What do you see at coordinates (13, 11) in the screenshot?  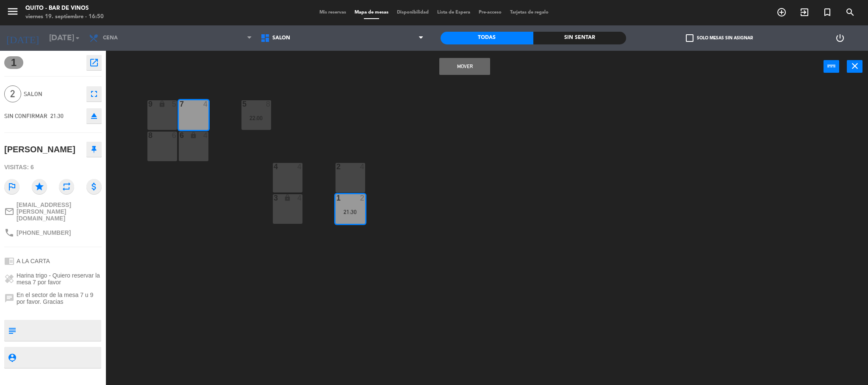 I see `i: menu` at bounding box center [13, 11].